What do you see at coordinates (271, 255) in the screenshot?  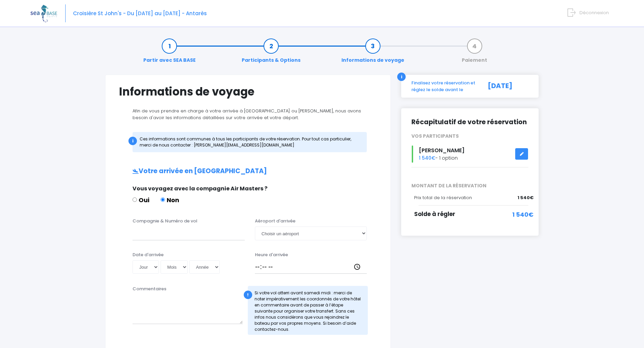 I see `label: Heure d'arrivée` at bounding box center [271, 255].